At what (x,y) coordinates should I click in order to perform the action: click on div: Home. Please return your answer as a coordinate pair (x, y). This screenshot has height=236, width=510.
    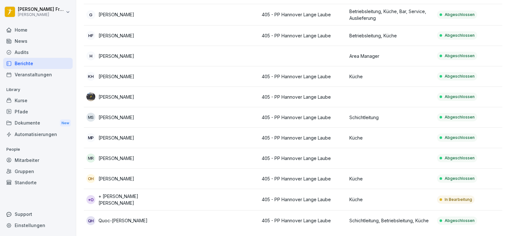
    Looking at the image, I should click on (38, 30).